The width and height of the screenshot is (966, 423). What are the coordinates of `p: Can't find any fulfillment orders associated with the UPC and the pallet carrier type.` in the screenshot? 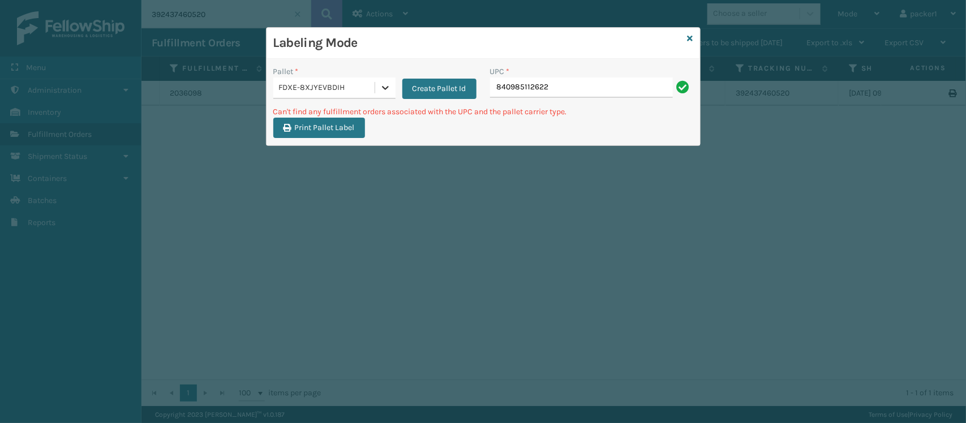 It's located at (483, 112).